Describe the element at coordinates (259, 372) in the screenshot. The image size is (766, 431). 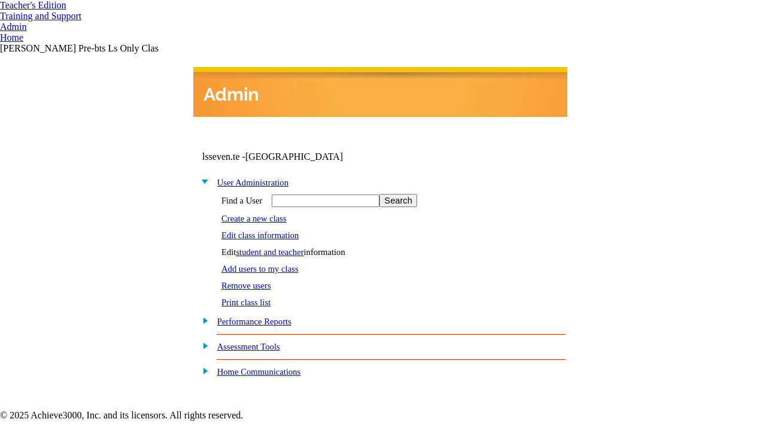
I see `a: Home Communications` at that location.